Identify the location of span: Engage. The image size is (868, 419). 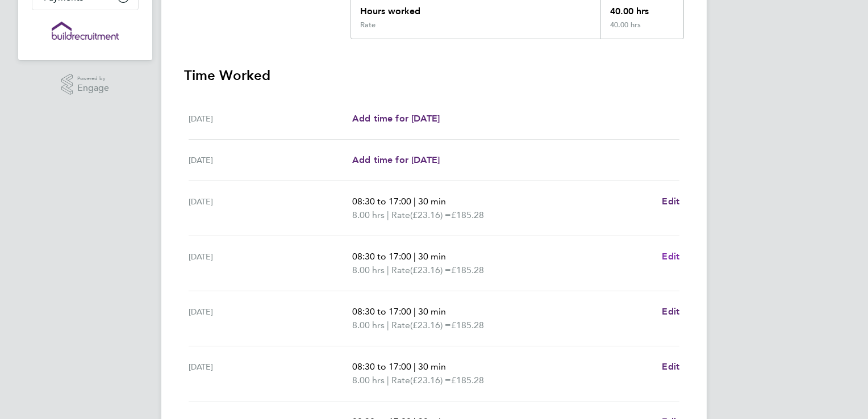
(93, 88).